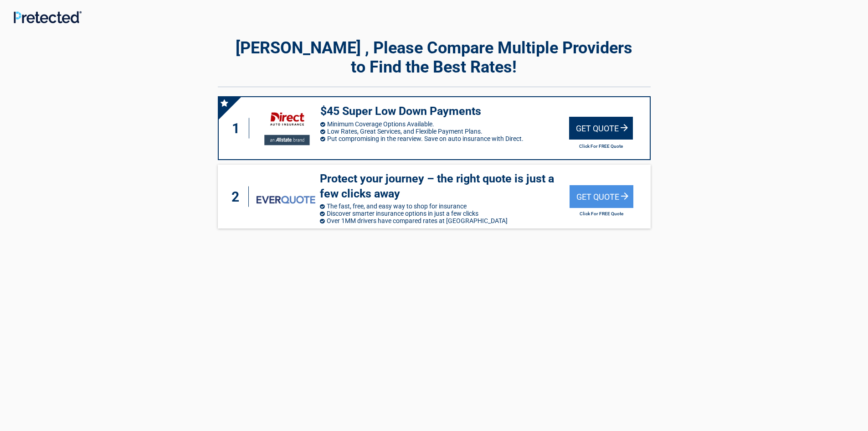  Describe the element at coordinates (239, 128) in the screenshot. I see `div: 1` at that location.